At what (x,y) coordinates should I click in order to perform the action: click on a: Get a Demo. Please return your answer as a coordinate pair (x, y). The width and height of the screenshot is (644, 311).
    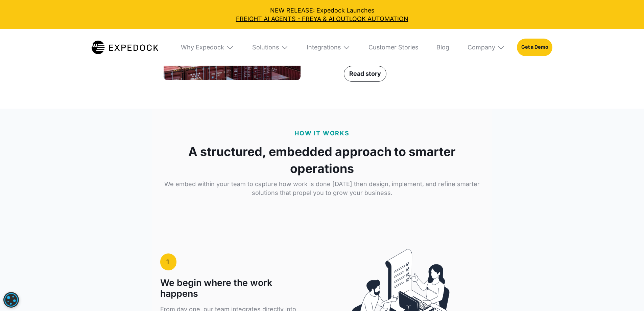
    Looking at the image, I should click on (535, 47).